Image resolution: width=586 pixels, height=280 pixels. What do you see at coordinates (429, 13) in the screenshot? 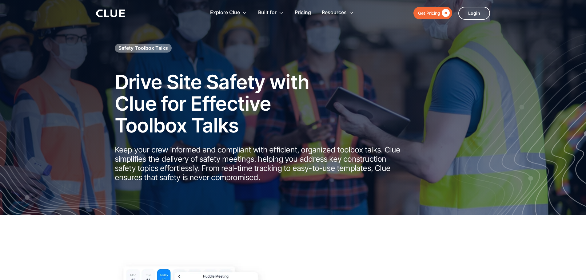
I see `div: Get Pricing` at bounding box center [429, 13].